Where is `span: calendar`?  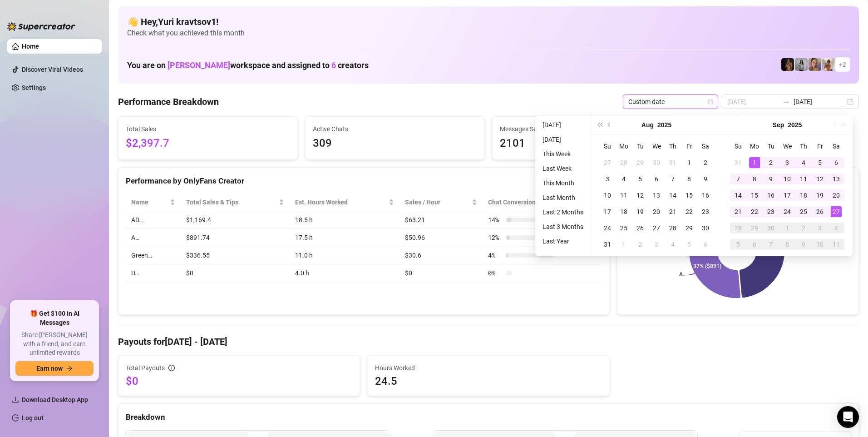 span: calendar is located at coordinates (710, 102).